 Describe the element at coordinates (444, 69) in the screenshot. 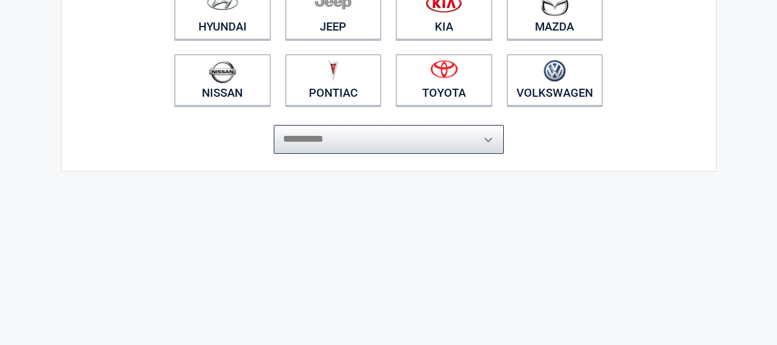

I see `img: toyota` at that location.